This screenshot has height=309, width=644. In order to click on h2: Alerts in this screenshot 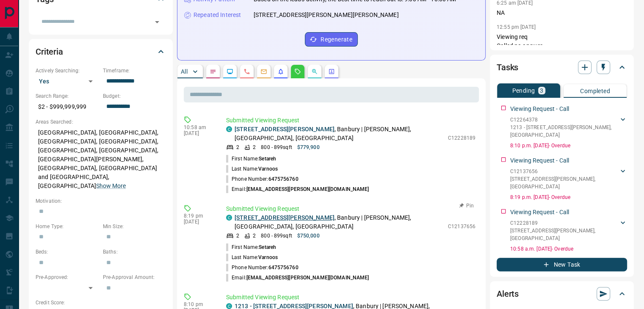, I will do `click(508, 294)`.